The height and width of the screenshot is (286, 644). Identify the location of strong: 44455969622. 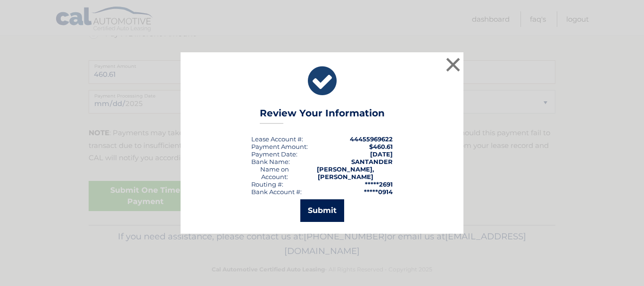
(371, 139).